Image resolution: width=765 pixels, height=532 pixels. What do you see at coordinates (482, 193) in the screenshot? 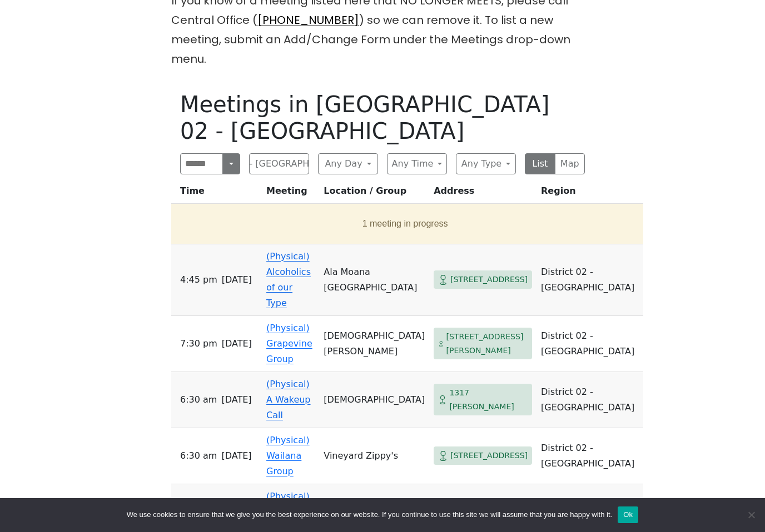
I see `th: Address` at bounding box center [482, 193].